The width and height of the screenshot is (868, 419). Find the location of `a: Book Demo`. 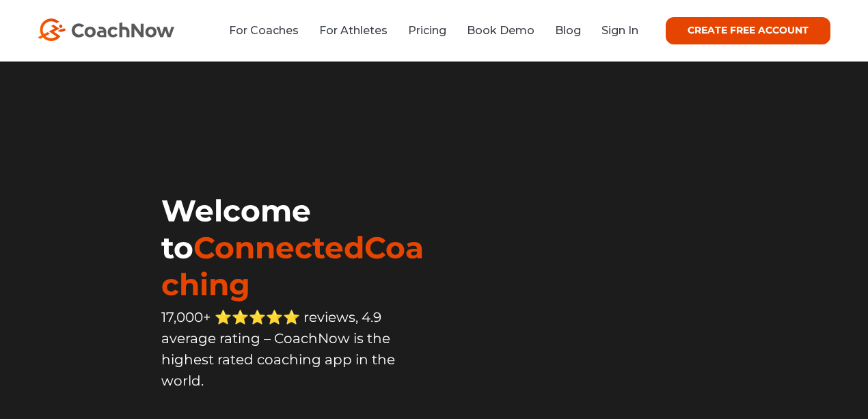

a: Book Demo is located at coordinates (501, 30).